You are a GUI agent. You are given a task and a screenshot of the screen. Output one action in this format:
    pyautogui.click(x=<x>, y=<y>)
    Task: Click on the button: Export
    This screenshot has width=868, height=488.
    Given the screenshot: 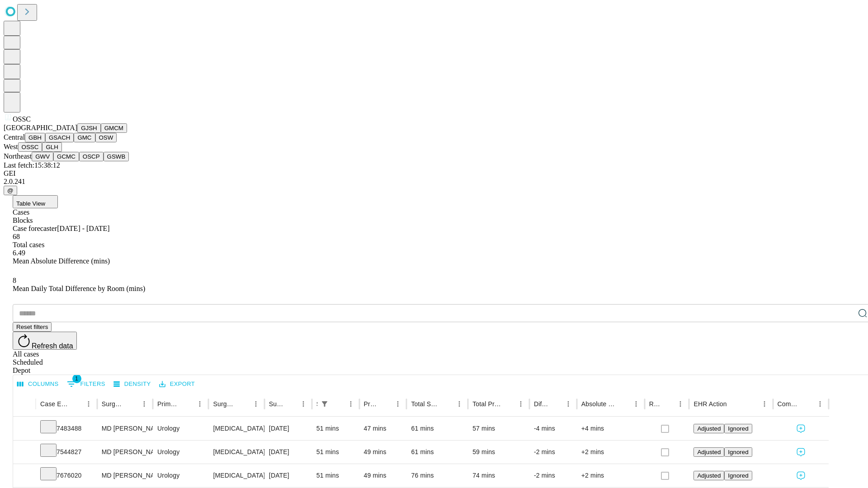 What is the action you would take?
    pyautogui.click(x=177, y=384)
    